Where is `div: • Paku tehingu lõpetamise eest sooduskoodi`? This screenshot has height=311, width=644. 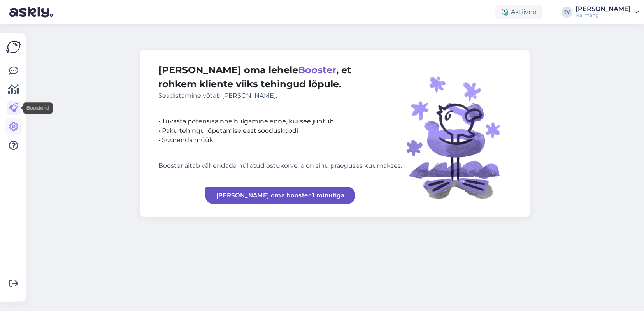 div: • Paku tehingu lõpetamise eest sooduskoodi is located at coordinates (281, 131).